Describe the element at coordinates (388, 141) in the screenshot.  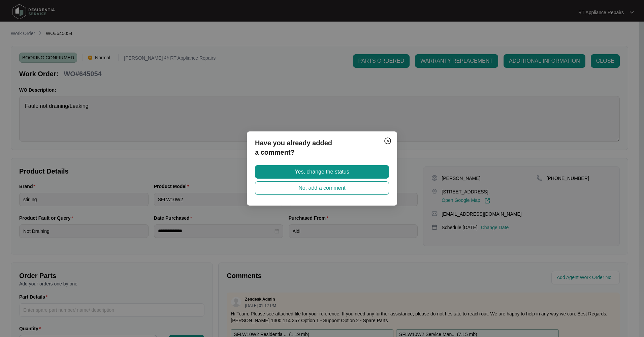
I see `img: closeCircle` at that location.